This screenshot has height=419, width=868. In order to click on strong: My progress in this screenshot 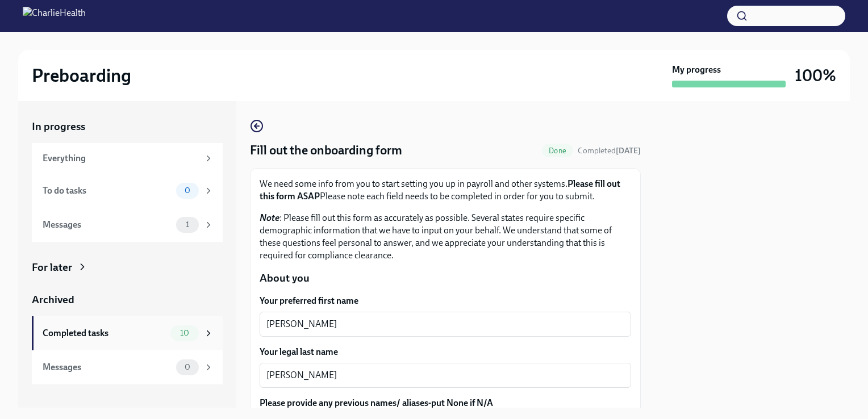, I will do `click(697, 70)`.